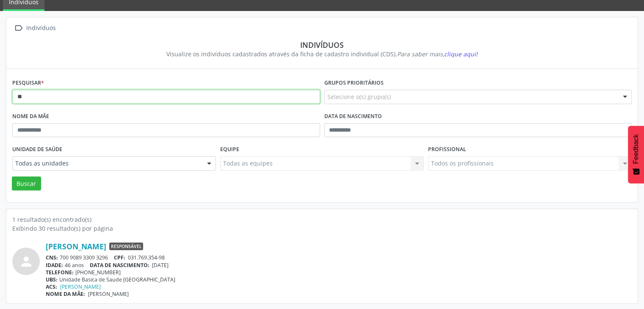  Describe the element at coordinates (339, 257) in the screenshot. I see `div: 700 9089 3309 3296` at that location.